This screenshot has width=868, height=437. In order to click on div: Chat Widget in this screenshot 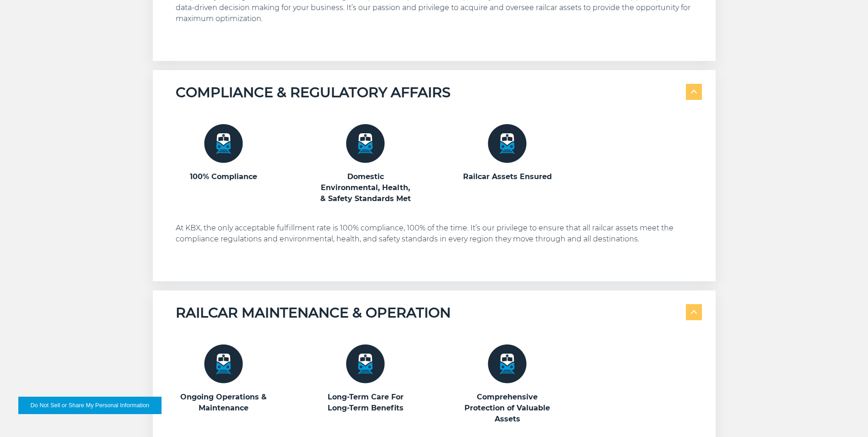, I will do `click(845, 415)`.